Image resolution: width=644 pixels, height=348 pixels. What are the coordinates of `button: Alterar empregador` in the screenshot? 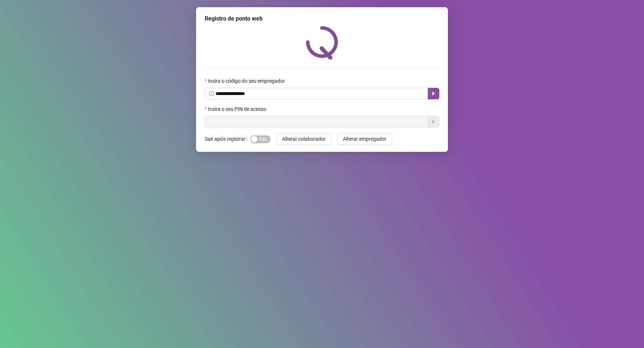 It's located at (364, 139).